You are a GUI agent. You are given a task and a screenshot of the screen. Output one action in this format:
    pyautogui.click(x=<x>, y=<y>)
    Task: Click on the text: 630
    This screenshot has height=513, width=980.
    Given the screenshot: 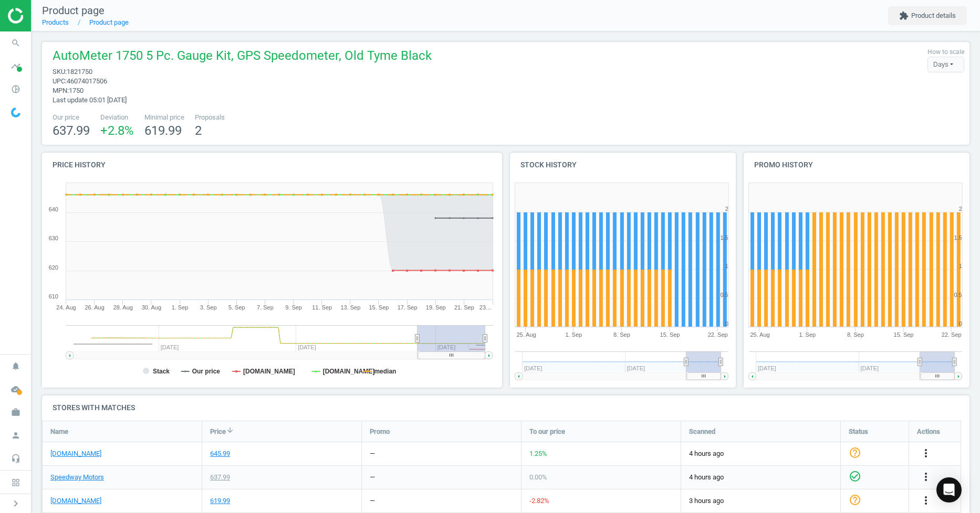 What is the action you would take?
    pyautogui.click(x=53, y=238)
    